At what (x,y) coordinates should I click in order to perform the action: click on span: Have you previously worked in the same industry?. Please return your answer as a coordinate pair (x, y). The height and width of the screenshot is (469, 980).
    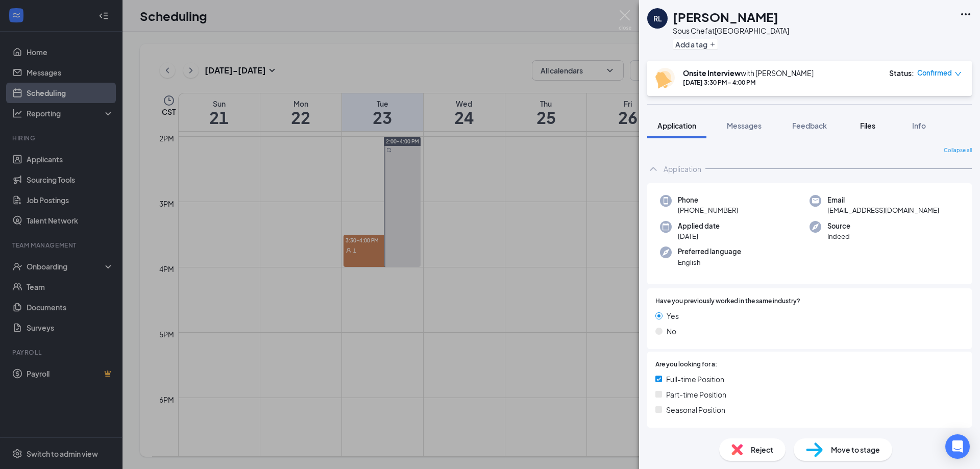
    Looking at the image, I should click on (728, 301).